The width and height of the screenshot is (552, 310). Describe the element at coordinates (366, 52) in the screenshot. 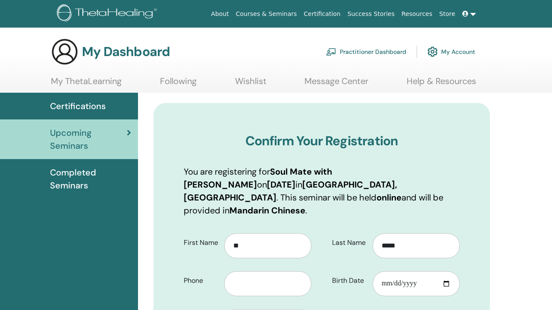

I see `a: Practitioner Dashboard` at that location.